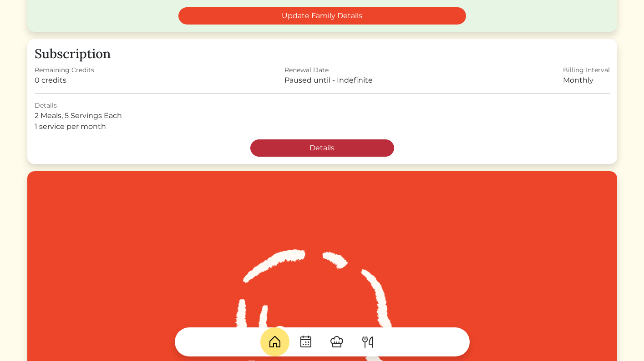 The height and width of the screenshot is (361, 644). I want to click on a: Details, so click(322, 148).